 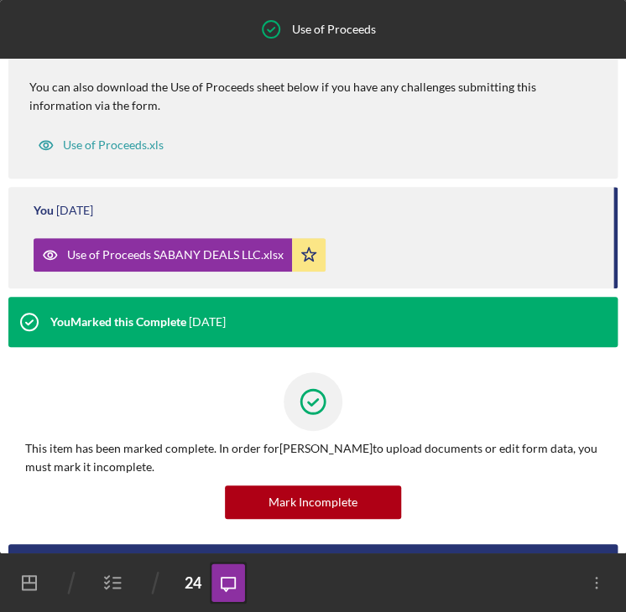 I want to click on div: You Marked this Complete, so click(x=118, y=322).